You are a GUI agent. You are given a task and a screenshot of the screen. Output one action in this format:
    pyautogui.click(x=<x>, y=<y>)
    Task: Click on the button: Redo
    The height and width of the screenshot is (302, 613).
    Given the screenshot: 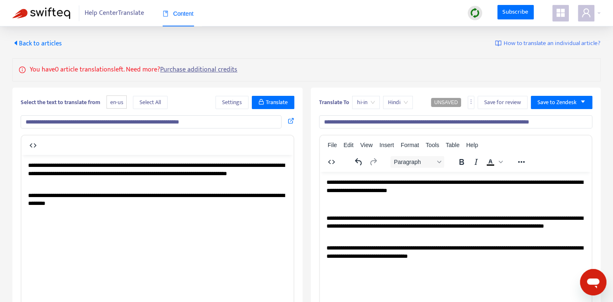 What is the action you would take?
    pyautogui.click(x=373, y=162)
    